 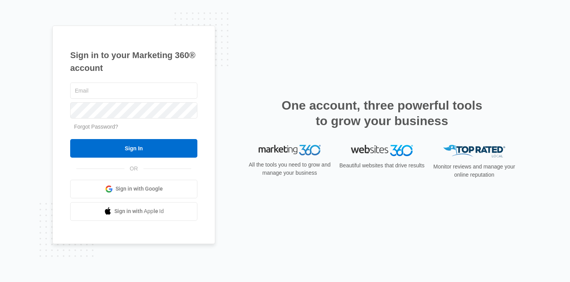 What do you see at coordinates (290, 169) in the screenshot?
I see `p: All the tools you need to grow and manage your business` at bounding box center [290, 169].